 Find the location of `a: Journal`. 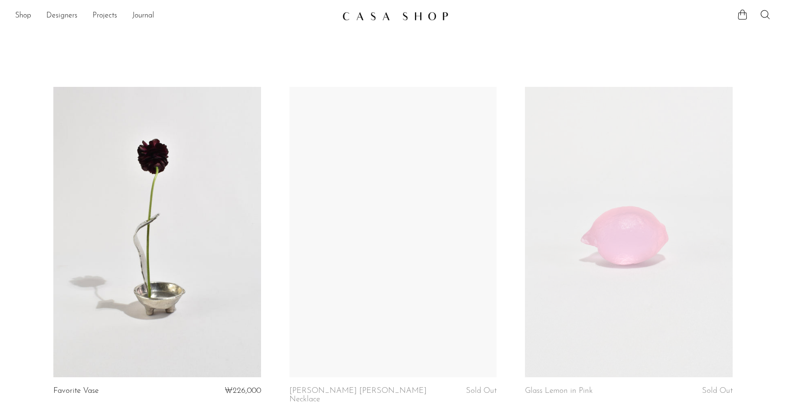

a: Journal is located at coordinates (143, 16).